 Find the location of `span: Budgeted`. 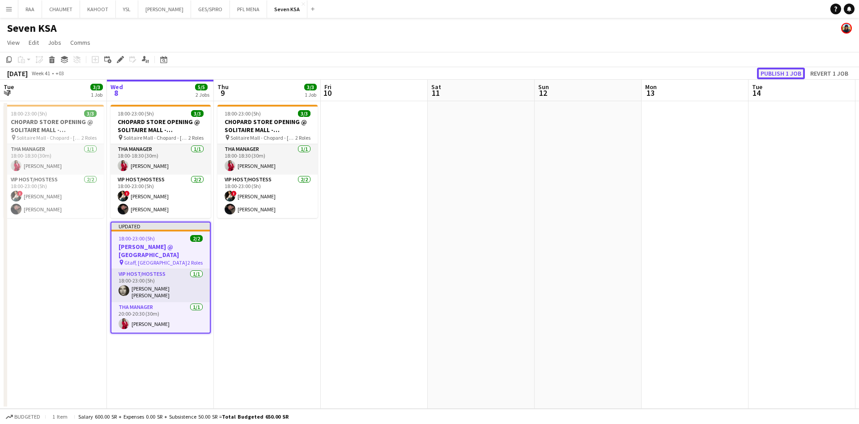

span: Budgeted is located at coordinates (27, 416).